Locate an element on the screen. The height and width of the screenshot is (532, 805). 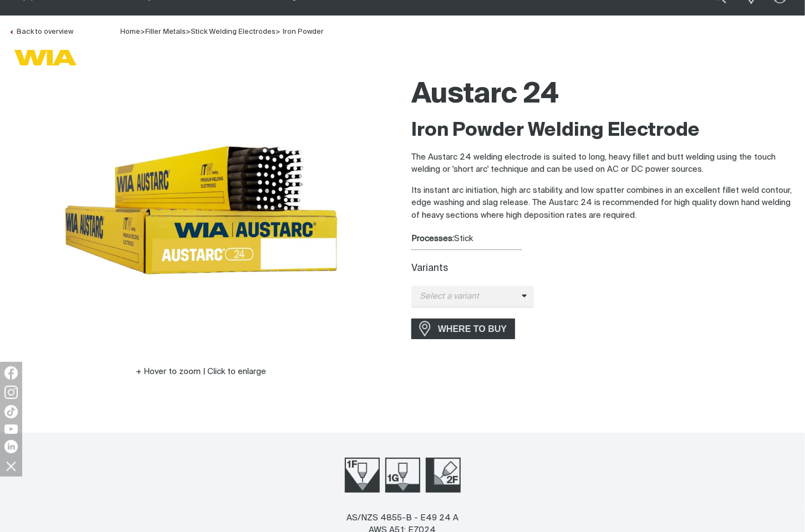
a: Iron Powder is located at coordinates (303, 32).